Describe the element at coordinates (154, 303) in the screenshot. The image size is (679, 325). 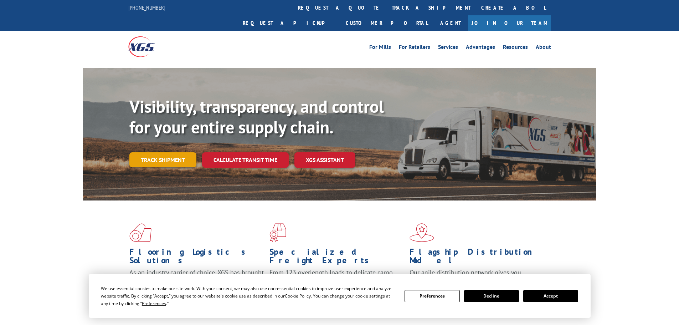
I see `span: Preferences` at that location.